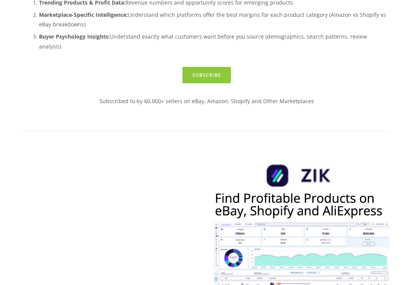 The width and height of the screenshot is (413, 285). What do you see at coordinates (214, 41) in the screenshot?
I see `p: Understand exactly what customers want before you source (demographics, search patterns, review a...` at bounding box center [214, 41].